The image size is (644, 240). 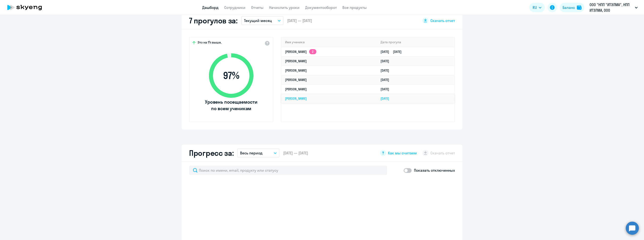 I want to click on p: Весь период, so click(x=252, y=153).